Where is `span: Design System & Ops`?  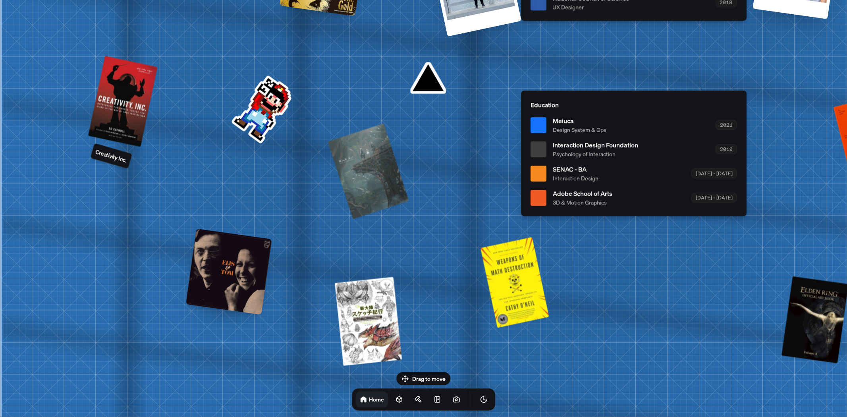 span: Design System & Ops is located at coordinates (580, 129).